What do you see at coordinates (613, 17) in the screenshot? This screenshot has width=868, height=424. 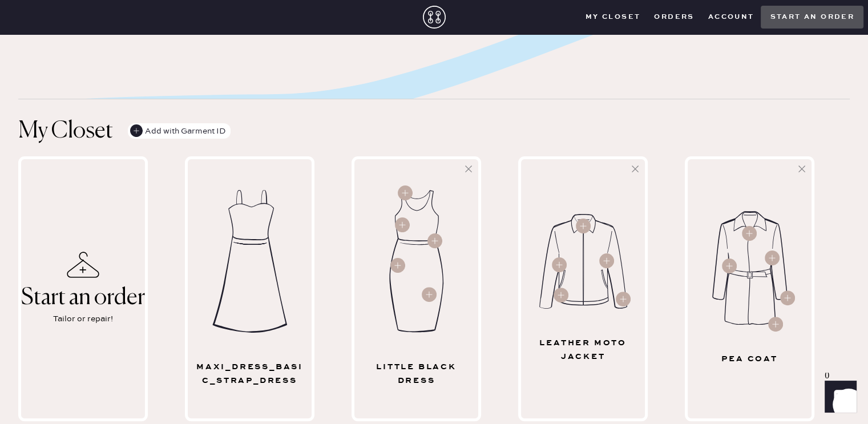 I see `button: My Closet` at bounding box center [613, 17].